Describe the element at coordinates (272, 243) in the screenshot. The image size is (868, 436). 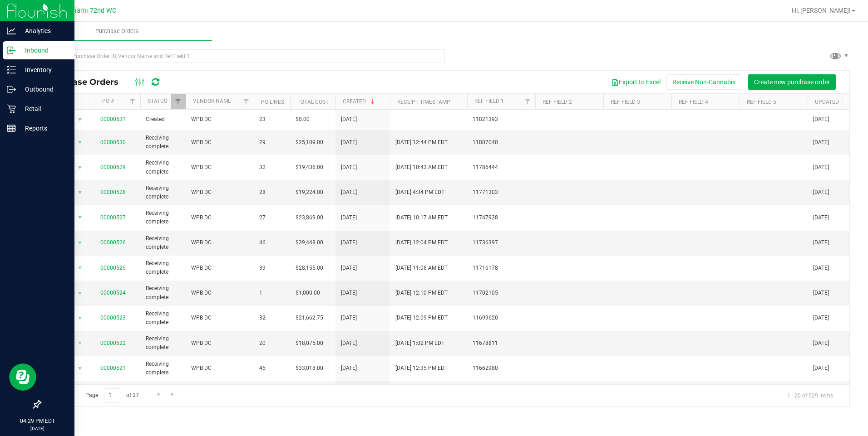
I see `span: 46` at that location.